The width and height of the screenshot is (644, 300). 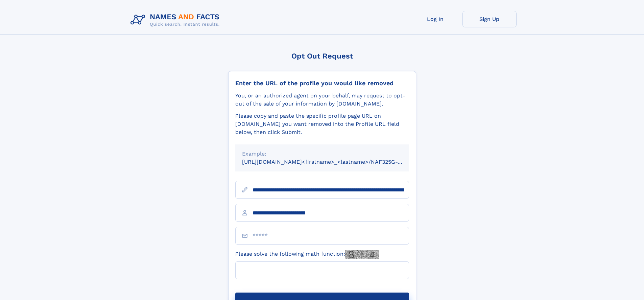 What do you see at coordinates (176, 20) in the screenshot?
I see `img: Logo Names and Facts` at bounding box center [176, 20].